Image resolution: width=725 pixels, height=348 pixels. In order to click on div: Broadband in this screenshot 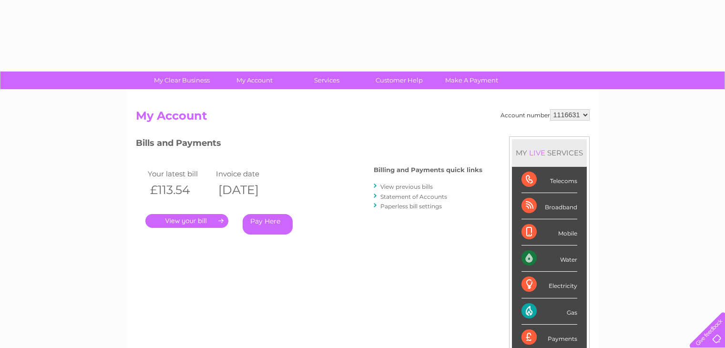, I will do `click(549, 206)`.